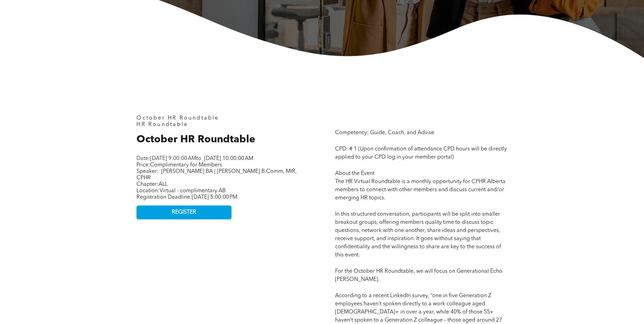 Image resolution: width=644 pixels, height=324 pixels. Describe the element at coordinates (179, 165) in the screenshot. I see `span: Price:` at that location.